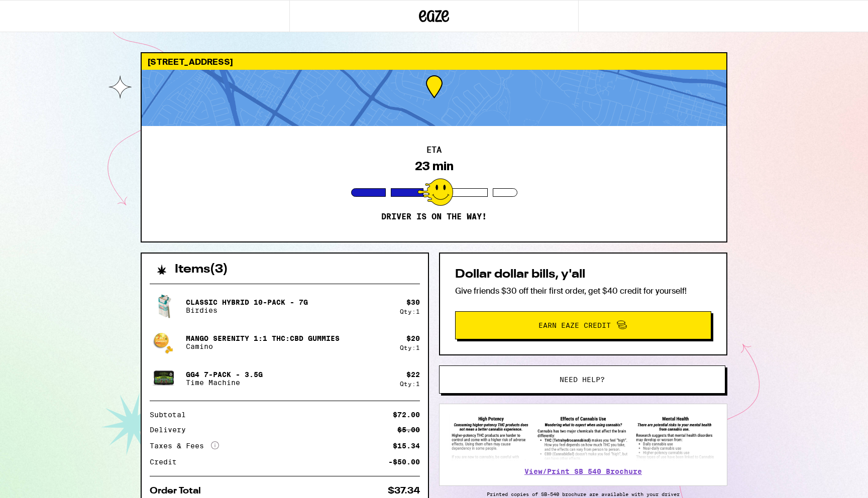 This screenshot has width=868, height=498. What do you see at coordinates (583, 472) in the screenshot?
I see `a: View/Print SB 540 Brochure` at bounding box center [583, 472].